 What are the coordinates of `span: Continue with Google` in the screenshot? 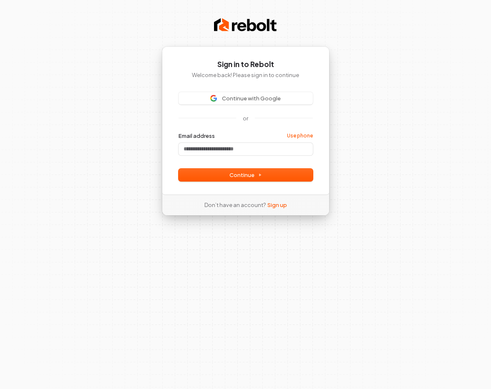 It's located at (251, 98).